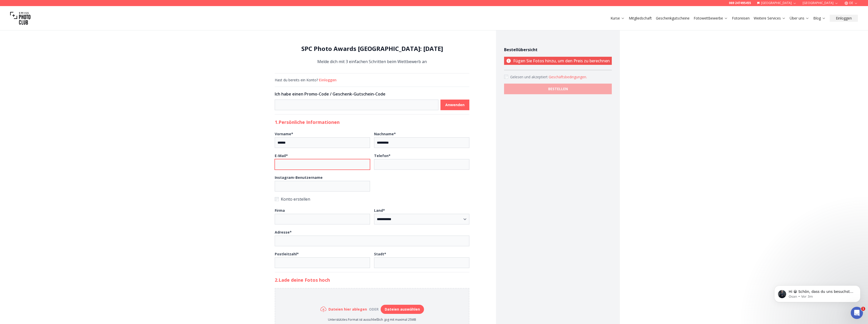  I want to click on img: Swiss photo club, so click(20, 18).